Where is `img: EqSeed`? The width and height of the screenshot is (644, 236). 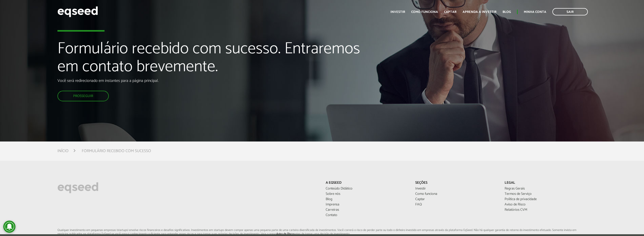
img: EqSeed is located at coordinates (78, 12).